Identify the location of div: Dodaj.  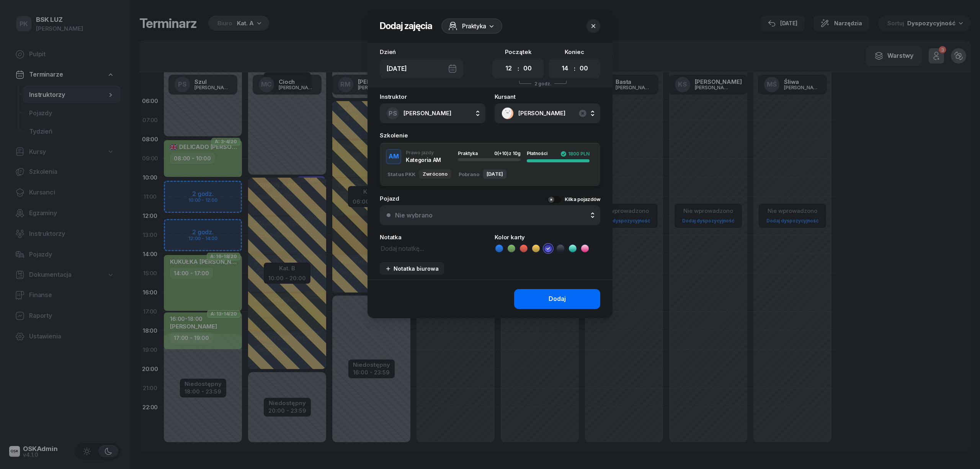
(557, 299).